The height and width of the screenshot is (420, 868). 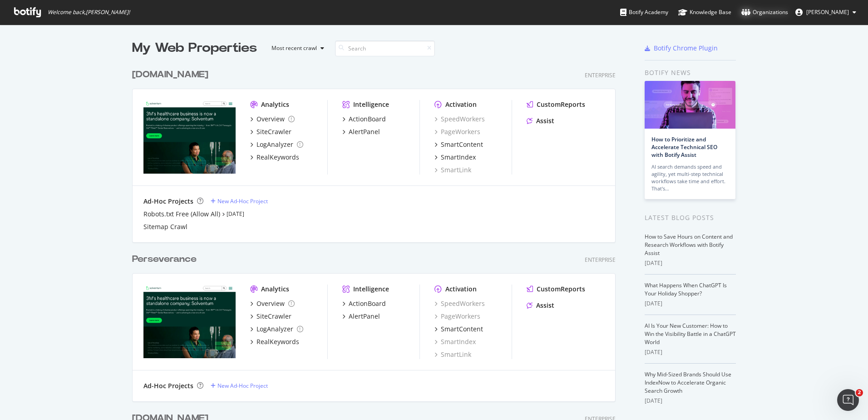 I want to click on div: My Web Properties, so click(x=194, y=48).